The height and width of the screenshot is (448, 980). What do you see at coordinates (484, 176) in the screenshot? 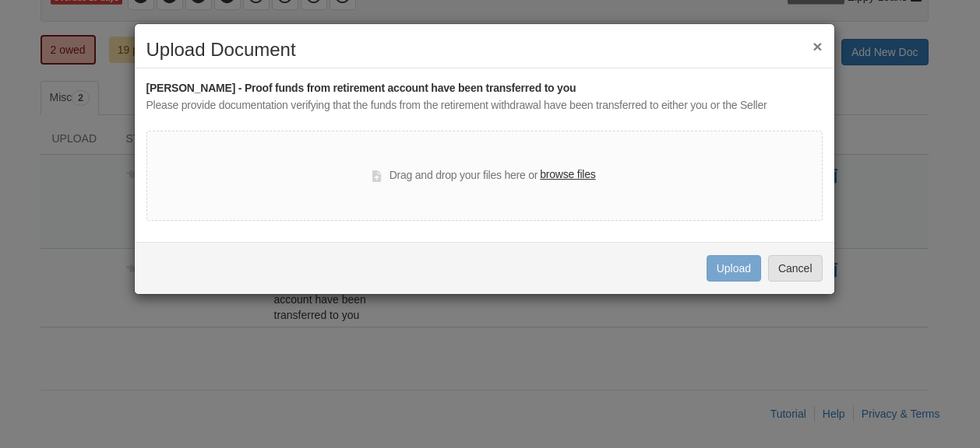
I see `div: Drag and drop your files here or` at bounding box center [484, 176].